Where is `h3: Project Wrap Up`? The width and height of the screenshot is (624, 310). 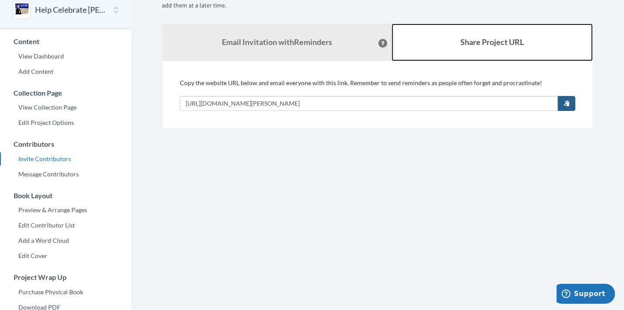 h3: Project Wrap Up is located at coordinates (66, 278).